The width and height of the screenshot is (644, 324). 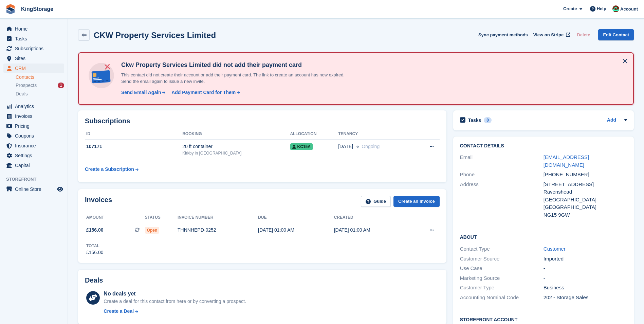 What do you see at coordinates (237, 78) in the screenshot?
I see `p: This contact did not create their account or add their payment card. The link to create an accoun...` at bounding box center [237, 78].